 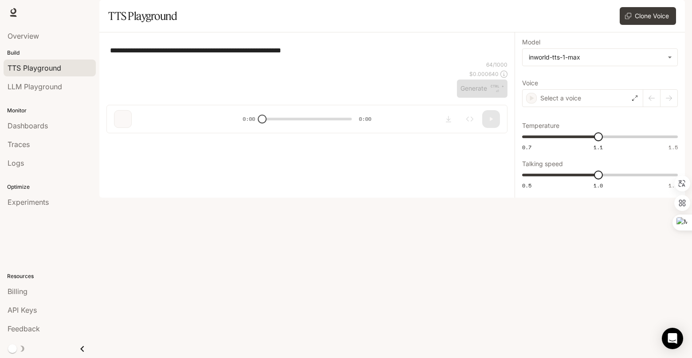 What do you see at coordinates (530, 83) in the screenshot?
I see `p: Voice` at bounding box center [530, 83].